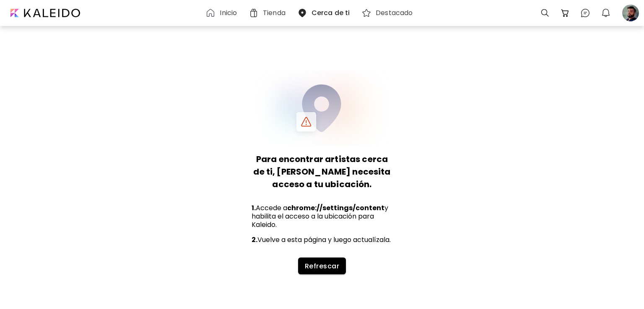  Describe the element at coordinates (322, 108) in the screenshot. I see `img: No Location Permission` at that location.